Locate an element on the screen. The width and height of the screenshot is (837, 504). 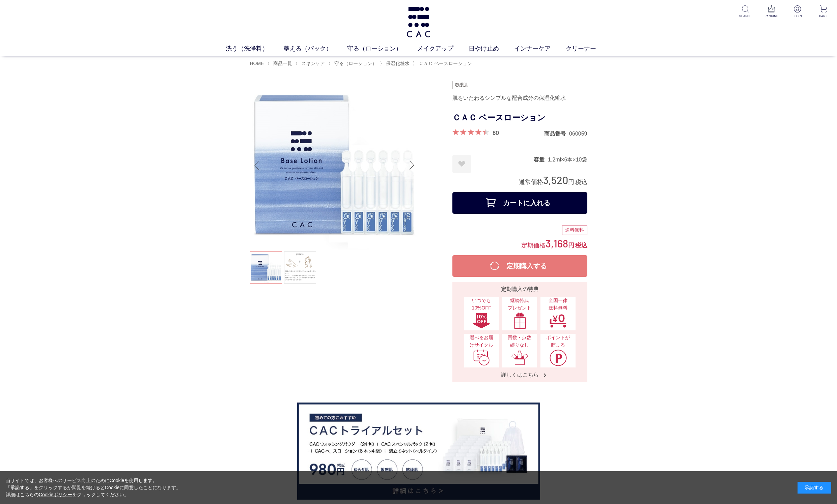
span: 通常価格 is located at coordinates (531, 182).